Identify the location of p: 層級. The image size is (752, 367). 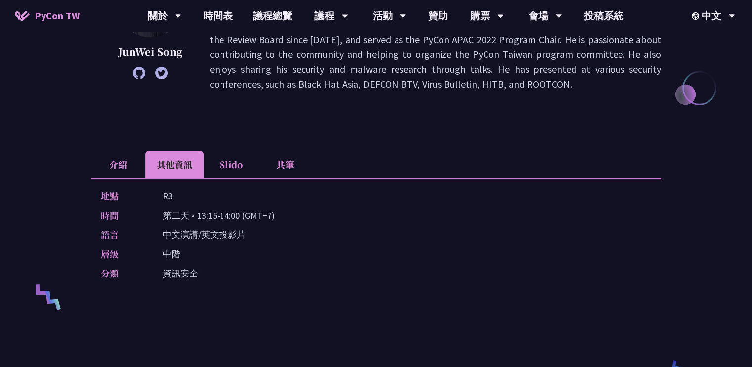
(122, 254).